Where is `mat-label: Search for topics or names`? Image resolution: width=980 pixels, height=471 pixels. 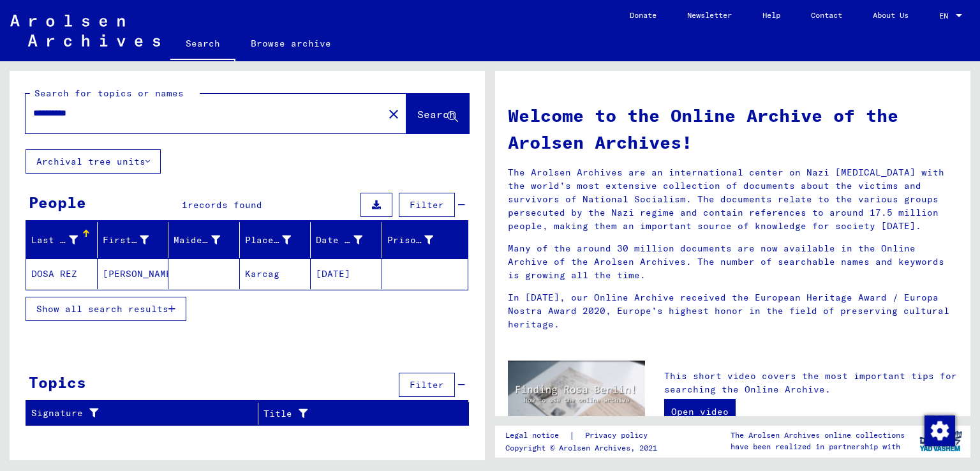
mat-label: Search for topics or names is located at coordinates (109, 93).